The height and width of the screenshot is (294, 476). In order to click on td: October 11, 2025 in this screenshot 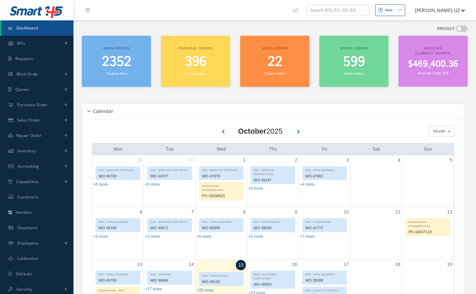, I will do `click(376, 233)`.